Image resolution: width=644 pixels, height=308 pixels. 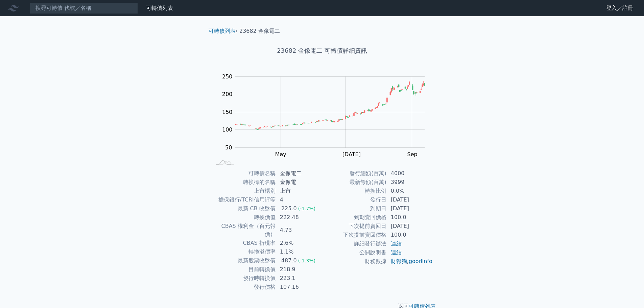 What do you see at coordinates (620, 8) in the screenshot?
I see `a: 登入／註冊` at bounding box center [620, 8].